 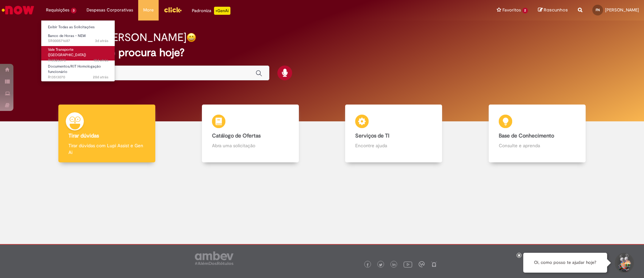 What do you see at coordinates (512, 10) in the screenshot?
I see `span: Favoritos` at bounding box center [512, 10].